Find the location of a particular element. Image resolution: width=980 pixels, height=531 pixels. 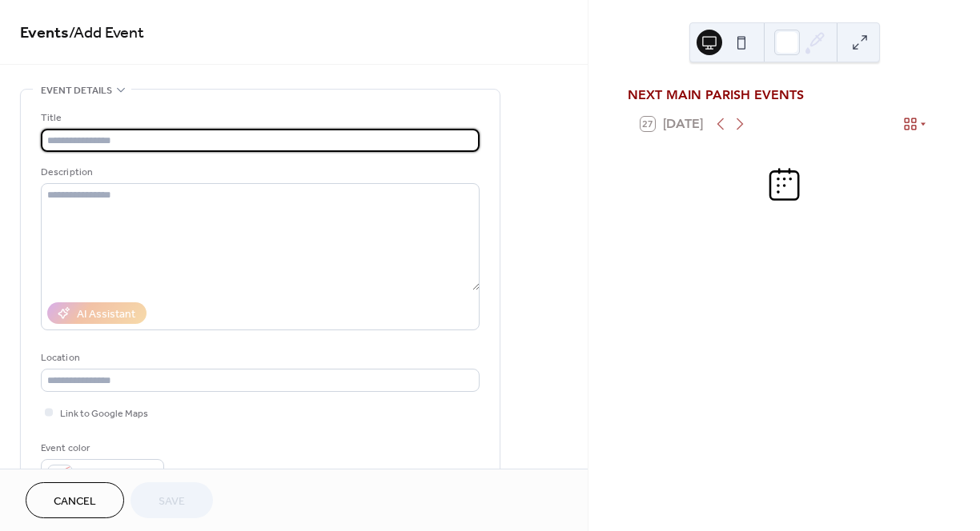

div: Description is located at coordinates (259, 172).